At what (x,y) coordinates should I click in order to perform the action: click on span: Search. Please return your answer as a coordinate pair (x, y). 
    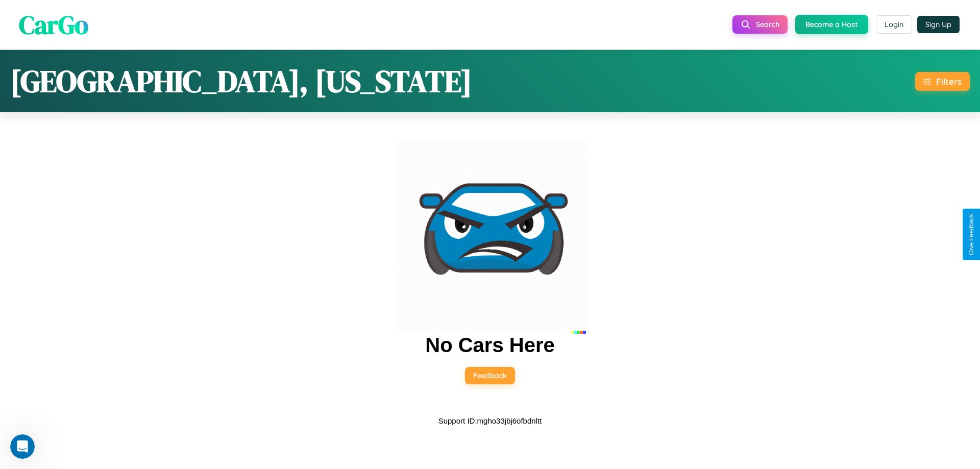
    Looking at the image, I should click on (768, 24).